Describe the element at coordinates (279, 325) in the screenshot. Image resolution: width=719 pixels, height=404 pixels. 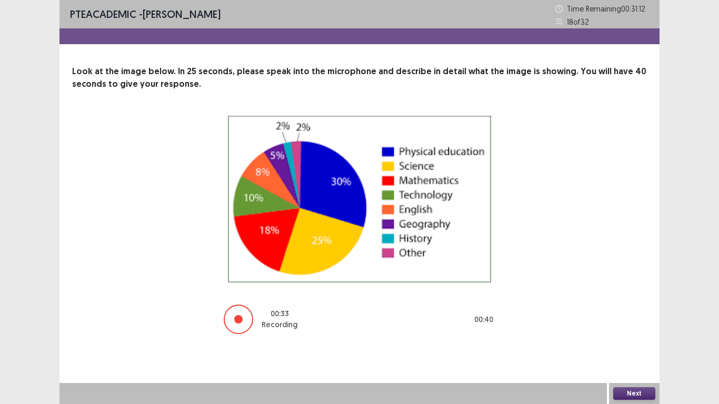
I see `p: Recording` at that location.